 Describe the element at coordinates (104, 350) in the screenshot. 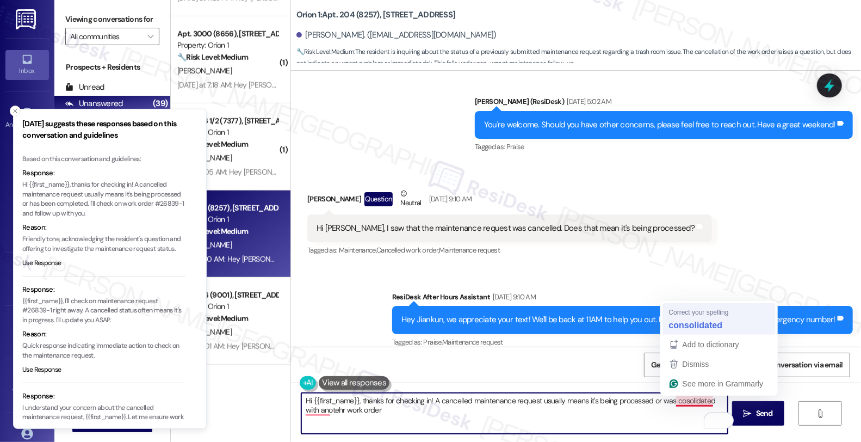

I see `p: Quick response indicating immediate action to check on the maintenance request.` at that location.